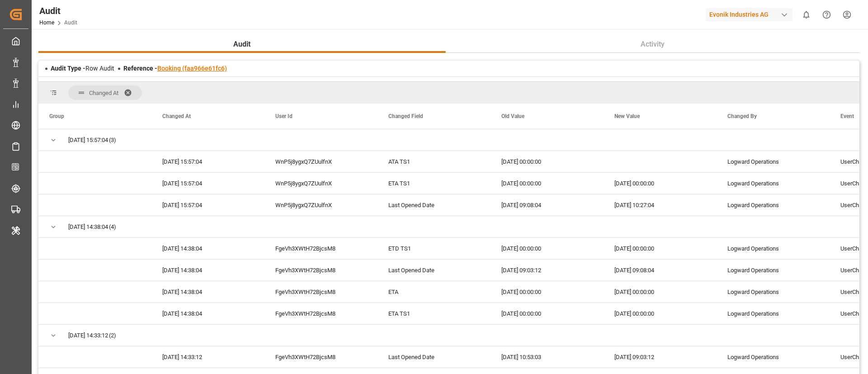 The image size is (868, 374). What do you see at coordinates (434, 248) in the screenshot?
I see `div: ETD TS1` at bounding box center [434, 248].